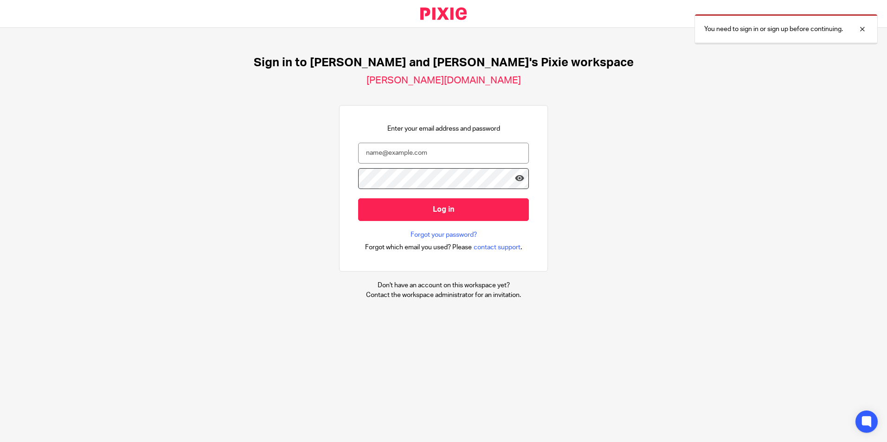 Image resolution: width=887 pixels, height=442 pixels. What do you see at coordinates (443, 295) in the screenshot?
I see `p: Contact the workspace administrator for an invitation.` at bounding box center [443, 295].